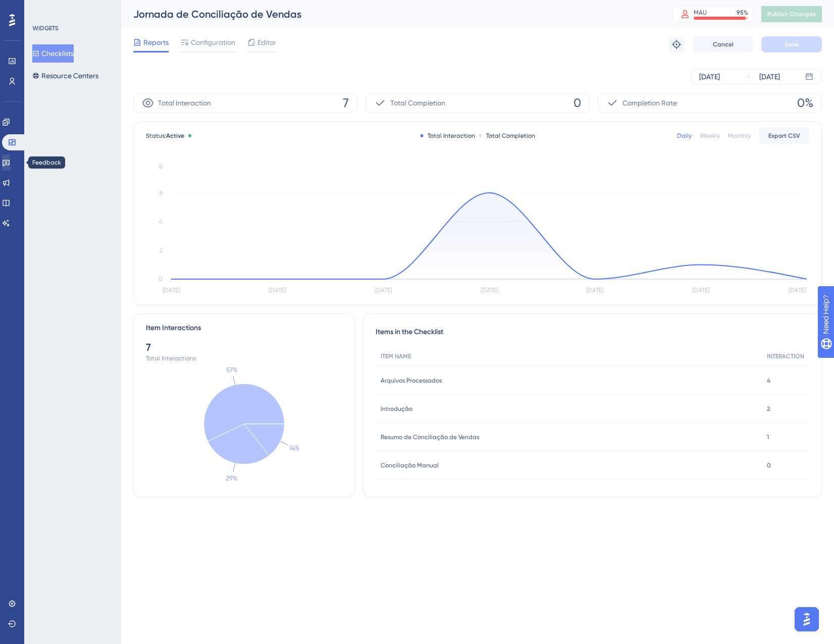 Image resolution: width=834 pixels, height=644 pixels. Describe the element at coordinates (43, 9) in the screenshot. I see `span: Need Help?` at that location.